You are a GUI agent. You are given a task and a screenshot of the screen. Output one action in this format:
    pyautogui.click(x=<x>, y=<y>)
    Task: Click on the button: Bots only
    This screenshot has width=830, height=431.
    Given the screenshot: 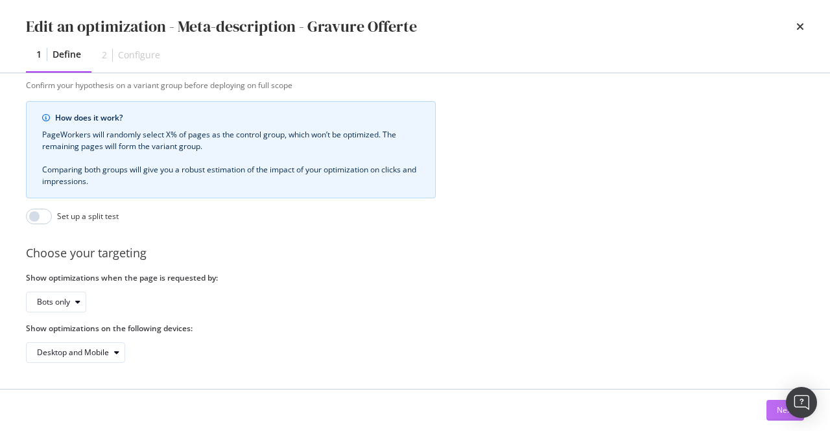 What is the action you would take?
    pyautogui.click(x=56, y=302)
    